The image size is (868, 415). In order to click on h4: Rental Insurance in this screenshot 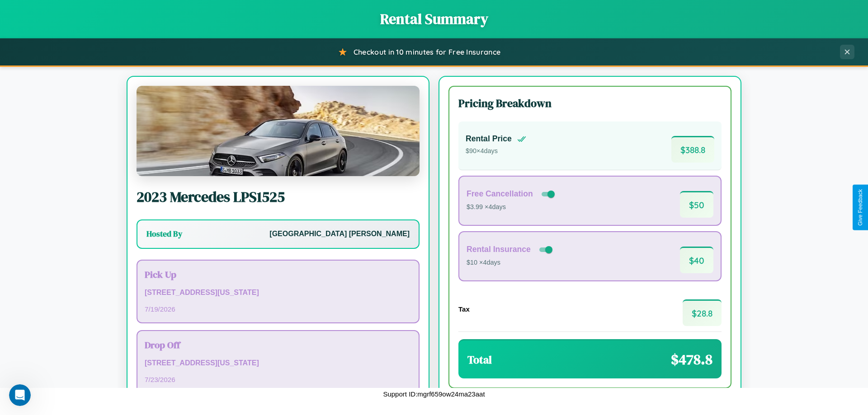, I will do `click(499, 249)`.